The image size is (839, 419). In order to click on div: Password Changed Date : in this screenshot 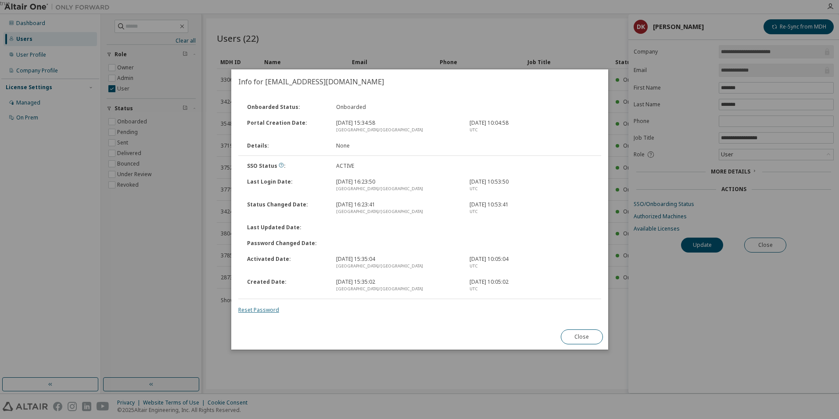, I will do `click(286, 243)`.